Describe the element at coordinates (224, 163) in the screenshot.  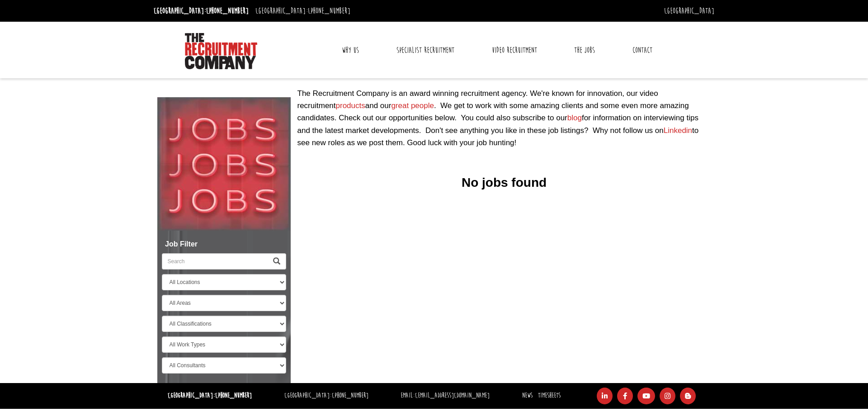
I see `img: Jobs, Jobs, Jobs` at that location.